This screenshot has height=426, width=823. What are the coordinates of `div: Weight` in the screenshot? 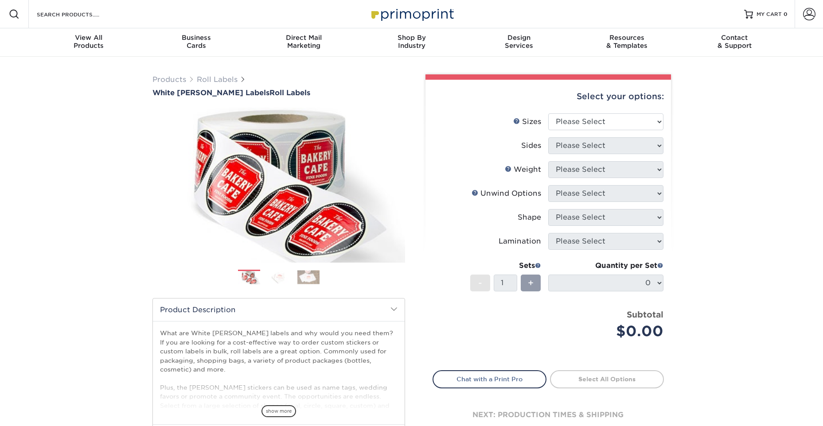 It's located at (523, 170).